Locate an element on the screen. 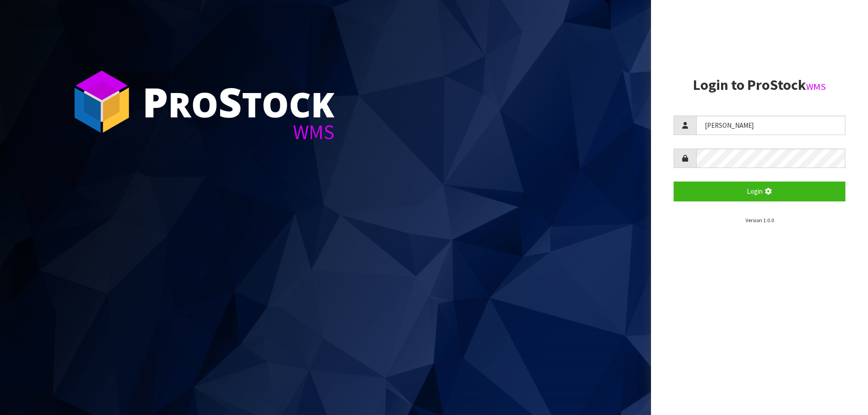  div: ro tock is located at coordinates (238, 102).